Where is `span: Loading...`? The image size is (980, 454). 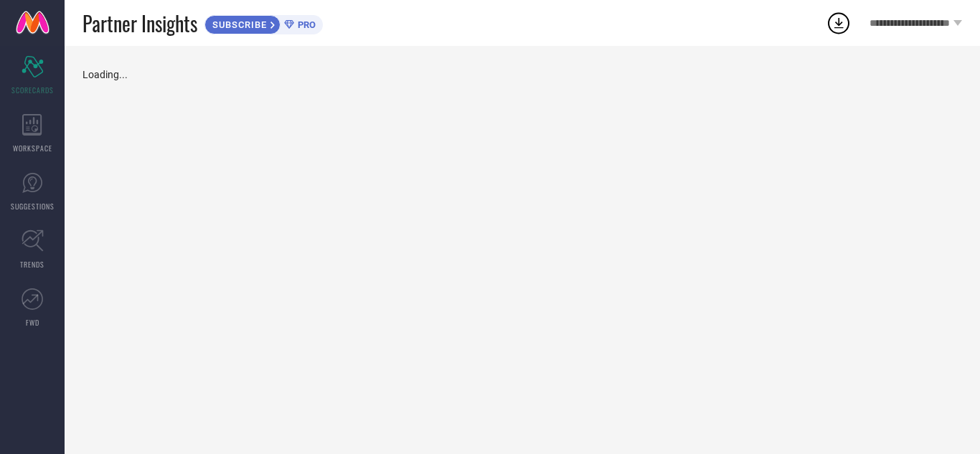 span: Loading... is located at coordinates (105, 75).